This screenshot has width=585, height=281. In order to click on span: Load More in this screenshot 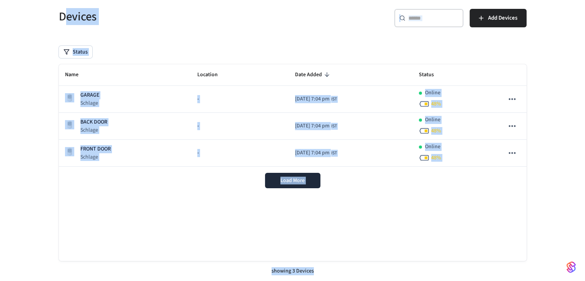, I will do `click(292, 180)`.